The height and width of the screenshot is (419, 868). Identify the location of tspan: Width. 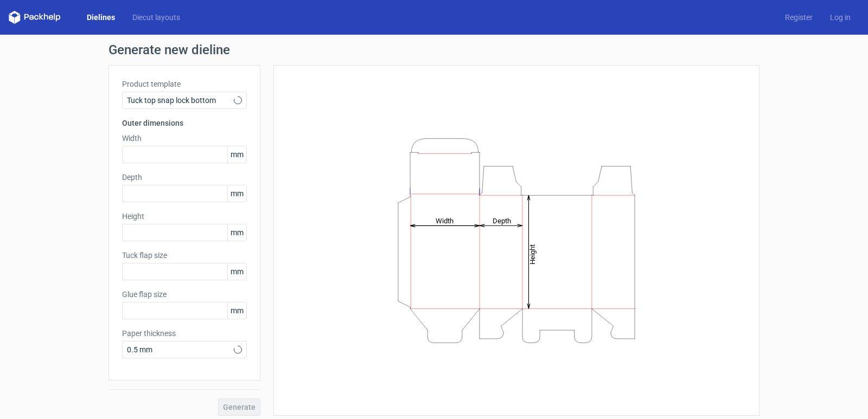
(444, 220).